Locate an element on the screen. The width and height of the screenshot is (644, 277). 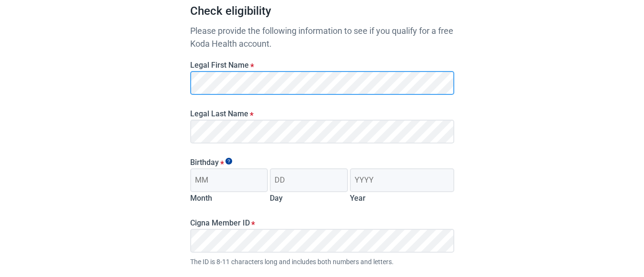
label: Month is located at coordinates (201, 198).